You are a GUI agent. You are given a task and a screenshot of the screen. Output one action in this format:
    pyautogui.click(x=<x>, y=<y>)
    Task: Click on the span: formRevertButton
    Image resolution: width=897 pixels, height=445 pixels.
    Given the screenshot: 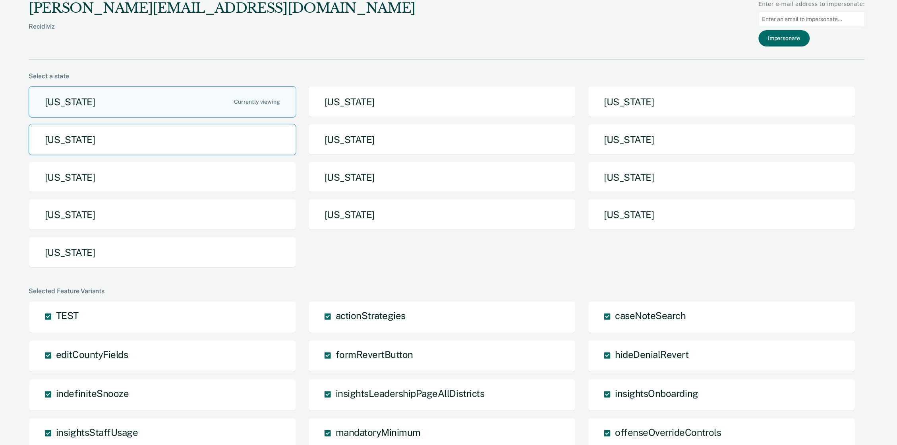 What is the action you would take?
    pyautogui.click(x=374, y=354)
    